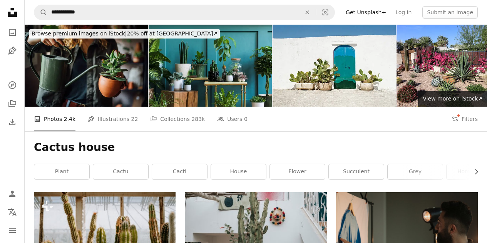 Image resolution: width=487 pixels, height=243 pixels. What do you see at coordinates (12, 212) in the screenshot?
I see `button: Language` at bounding box center [12, 212].